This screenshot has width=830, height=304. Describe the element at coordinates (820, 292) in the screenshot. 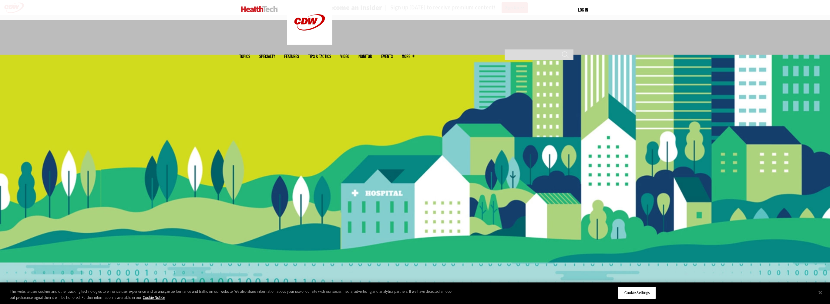

I see `button: Close` at that location.